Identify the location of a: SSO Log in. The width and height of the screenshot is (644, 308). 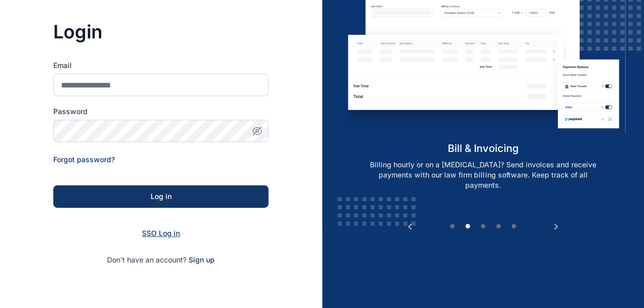
(161, 233).